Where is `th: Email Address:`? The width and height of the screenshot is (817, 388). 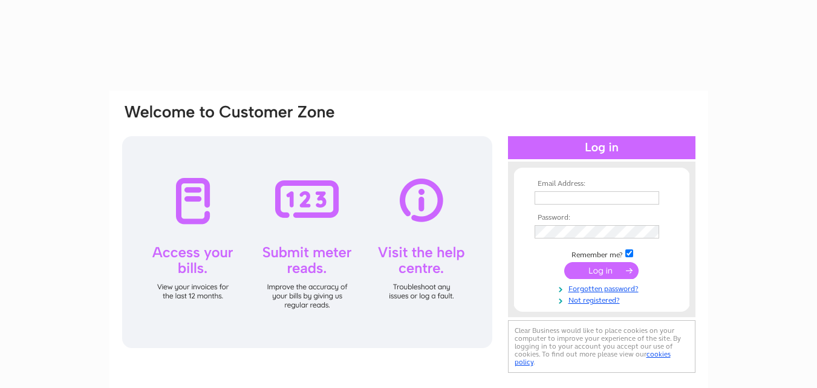 th: Email Address: is located at coordinates (602, 184).